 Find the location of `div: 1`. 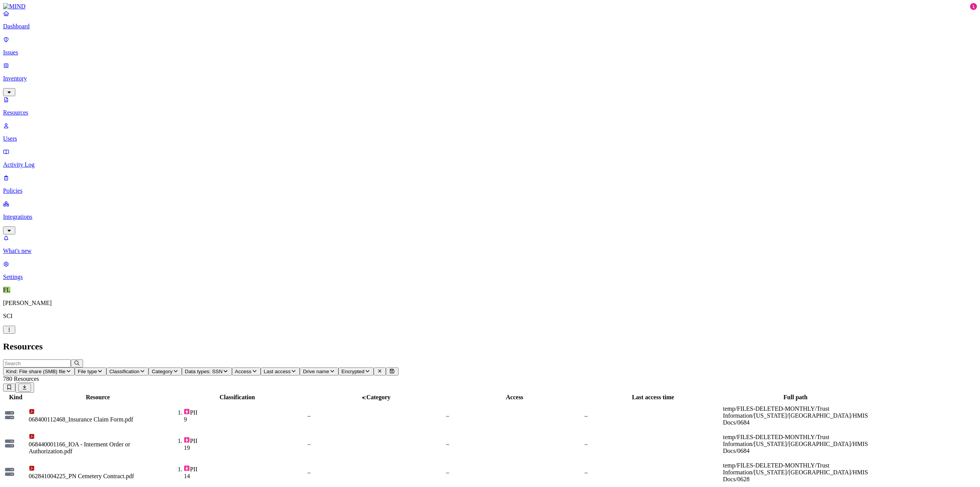

div: 1 is located at coordinates (974, 6).